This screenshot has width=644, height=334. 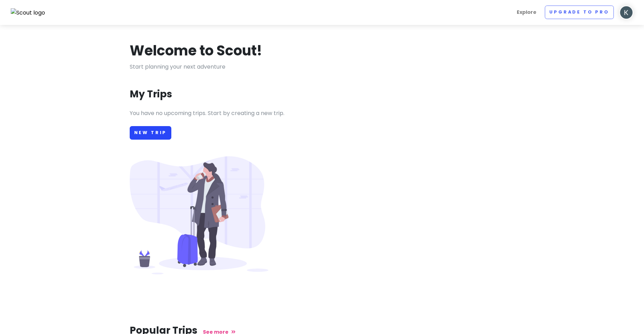 What do you see at coordinates (28, 13) in the screenshot?
I see `img: Scout logo` at bounding box center [28, 13].